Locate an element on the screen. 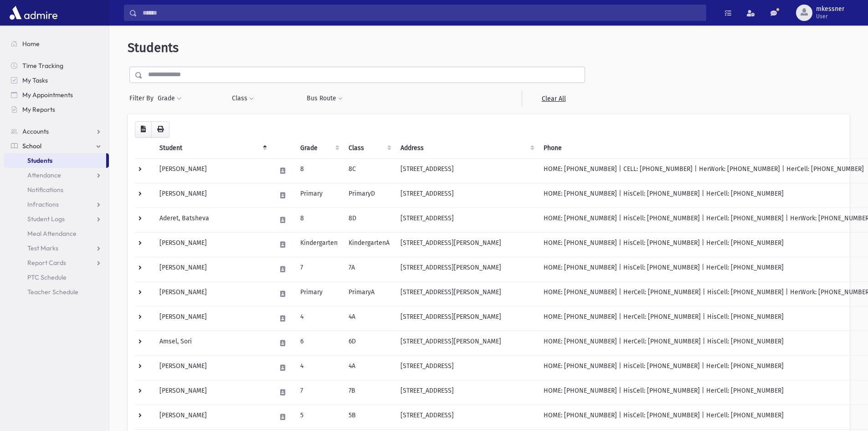  span: PTC Schedule is located at coordinates (47, 277).